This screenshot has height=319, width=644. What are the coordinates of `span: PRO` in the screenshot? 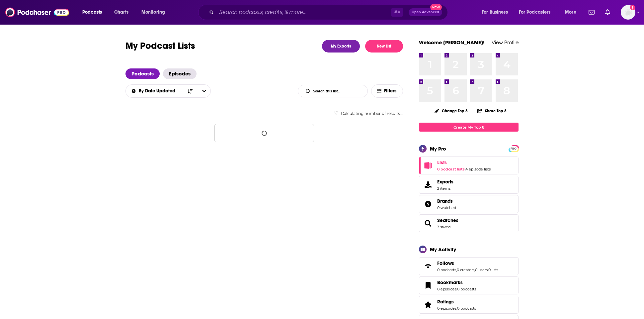 It's located at (513, 148).